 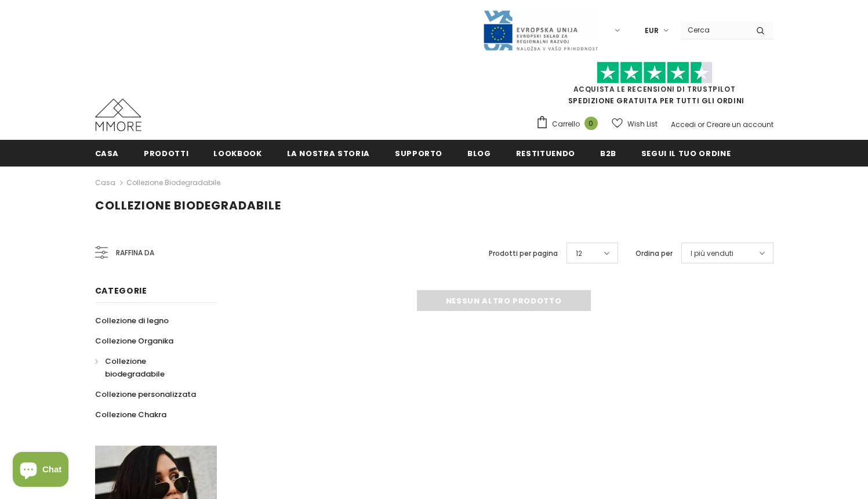 What do you see at coordinates (146, 394) in the screenshot?
I see `a: Collezione personalizzata` at bounding box center [146, 394].